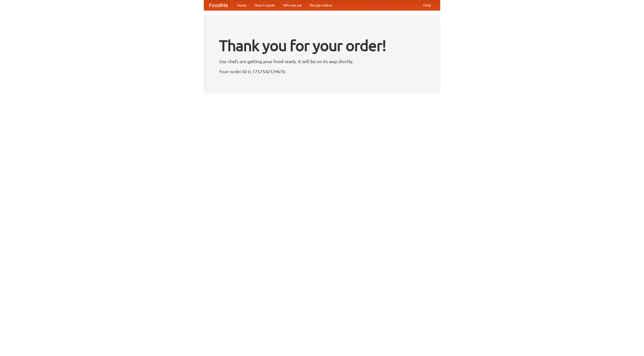 The width and height of the screenshot is (644, 356). Describe the element at coordinates (322, 45) in the screenshot. I see `h1: Thank you for your order!` at that location.